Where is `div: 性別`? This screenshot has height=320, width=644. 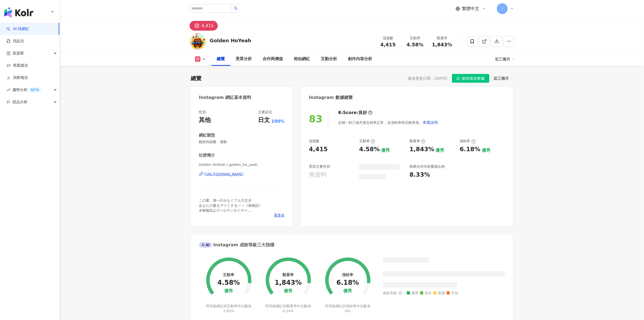
div: 性別 is located at coordinates (202, 112).